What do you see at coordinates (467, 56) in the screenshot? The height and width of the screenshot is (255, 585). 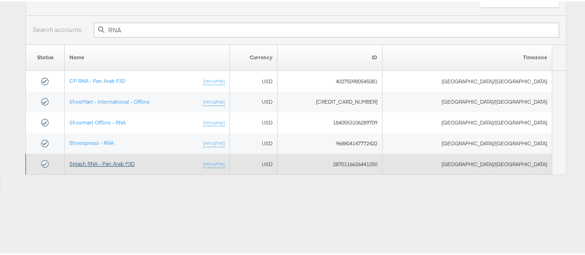 I see `th: Timezone` at bounding box center [467, 56].